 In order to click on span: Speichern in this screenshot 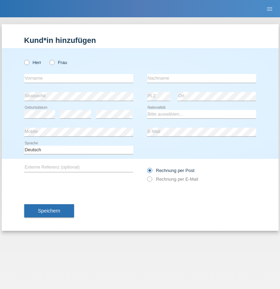, I will do `click(49, 211)`.